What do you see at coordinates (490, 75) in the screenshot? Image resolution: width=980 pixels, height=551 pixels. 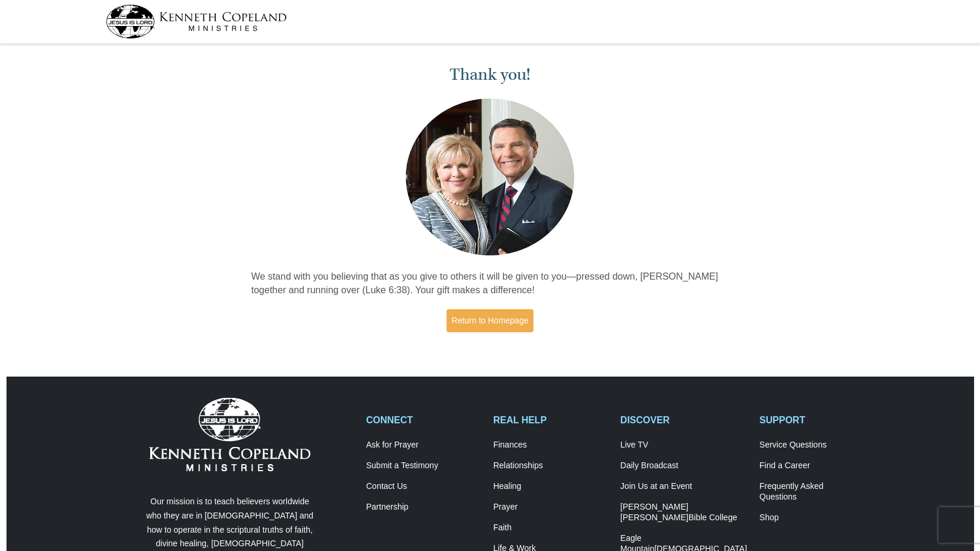 I see `h1: Thank you!` at bounding box center [490, 75].